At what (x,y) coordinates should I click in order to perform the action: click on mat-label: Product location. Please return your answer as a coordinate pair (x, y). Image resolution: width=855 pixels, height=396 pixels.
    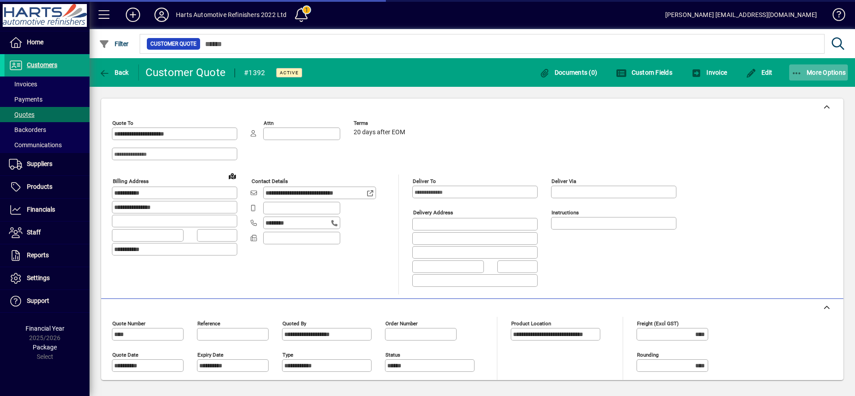
    Looking at the image, I should click on (531, 323).